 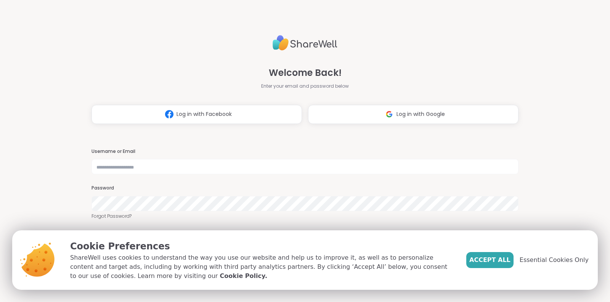 What do you see at coordinates (305, 43) in the screenshot?
I see `img: ShareWell Logo` at bounding box center [305, 43].